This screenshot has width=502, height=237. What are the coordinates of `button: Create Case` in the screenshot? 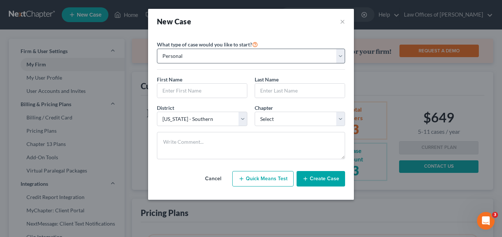 It's located at (321, 178).